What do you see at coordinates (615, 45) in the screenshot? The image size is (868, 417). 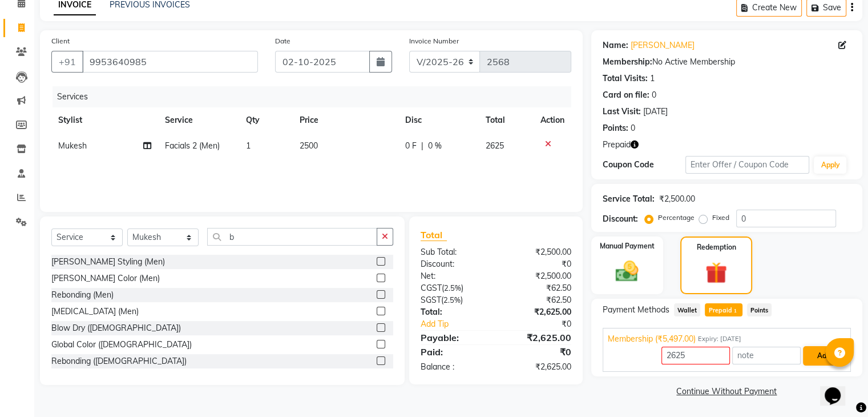 I see `div: Name:` at bounding box center [615, 45].